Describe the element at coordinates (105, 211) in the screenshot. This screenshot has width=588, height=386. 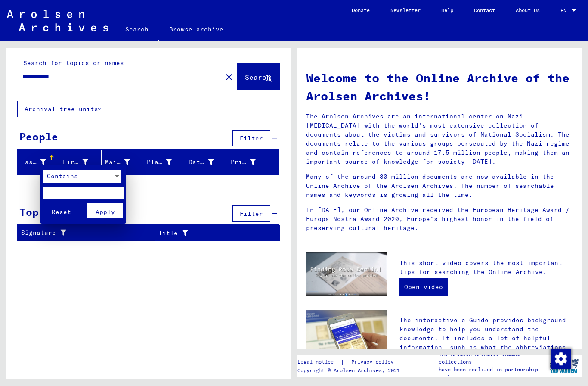
I see `button: Apply` at that location.